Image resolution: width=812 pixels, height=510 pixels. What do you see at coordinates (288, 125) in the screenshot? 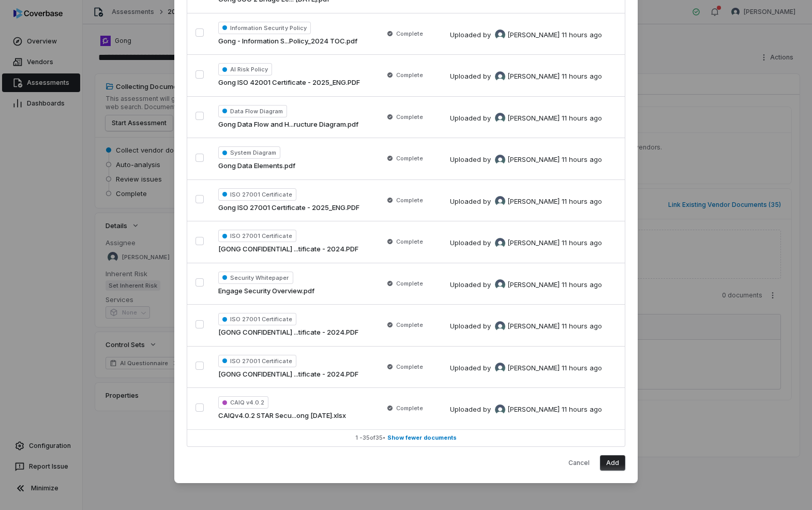
I see `span: Gong Data Flow and H...ructure Diagram.pdf` at bounding box center [288, 125].